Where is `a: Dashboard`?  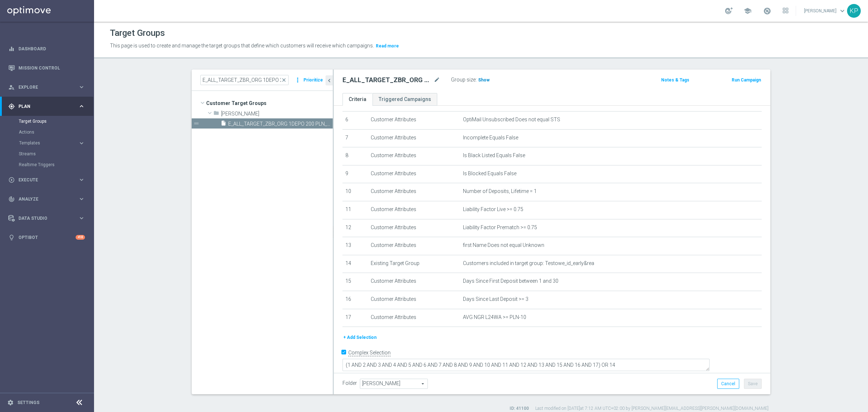 a: Dashboard is located at coordinates (52, 49).